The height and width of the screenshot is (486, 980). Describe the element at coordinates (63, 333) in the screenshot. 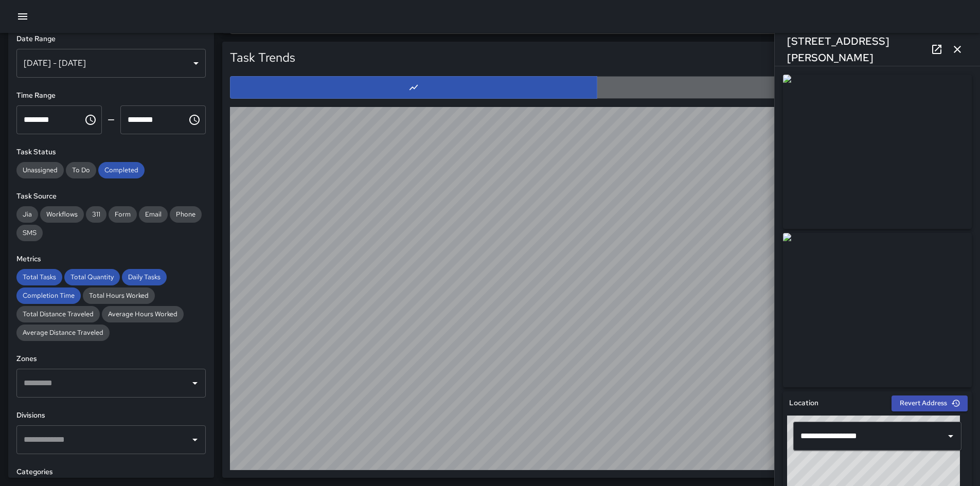

I see `span: Average Distance Traveled` at that location.